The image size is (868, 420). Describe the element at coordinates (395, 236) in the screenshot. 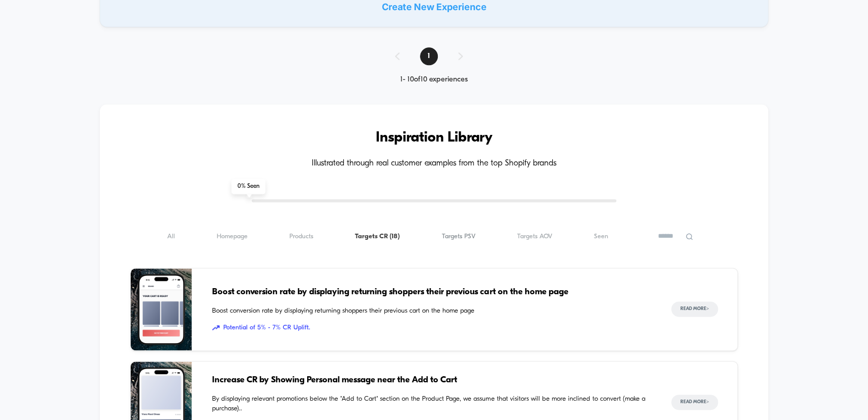

I see `span: ( 18 )` at that location.